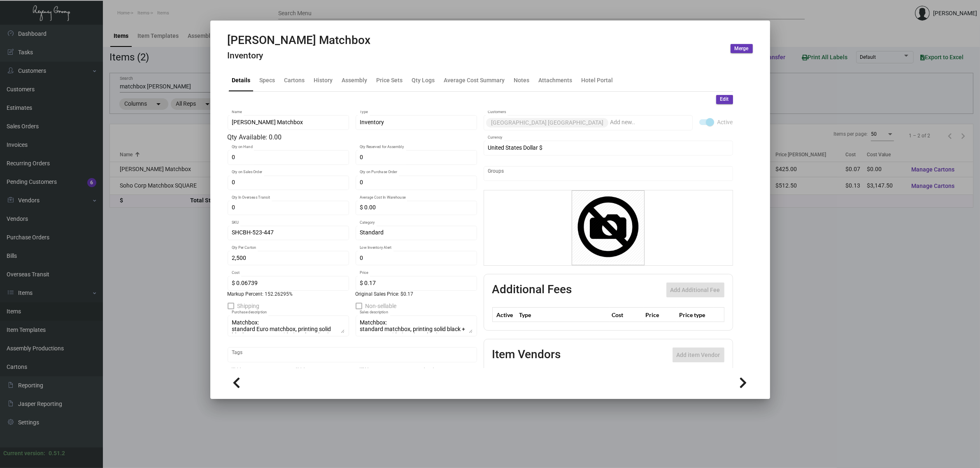  Describe the element at coordinates (724, 99) in the screenshot. I see `span: Edit` at that location.